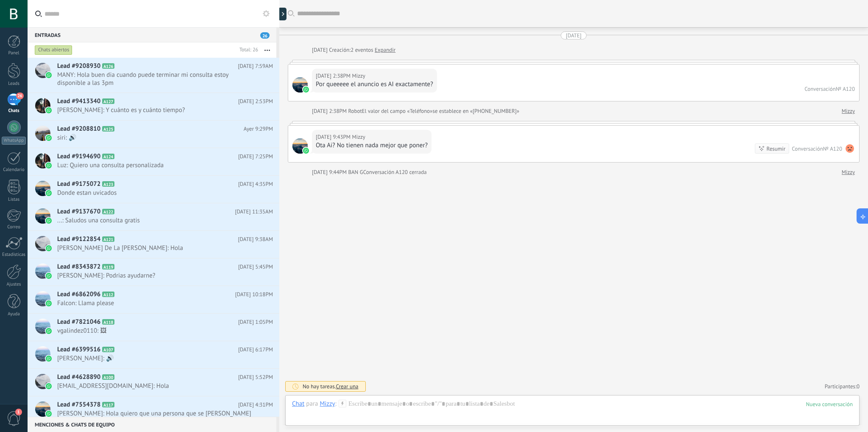 This screenshot has height=432, width=868. What do you see at coordinates (14, 227) in the screenshot?
I see `div: Correo` at bounding box center [14, 227].